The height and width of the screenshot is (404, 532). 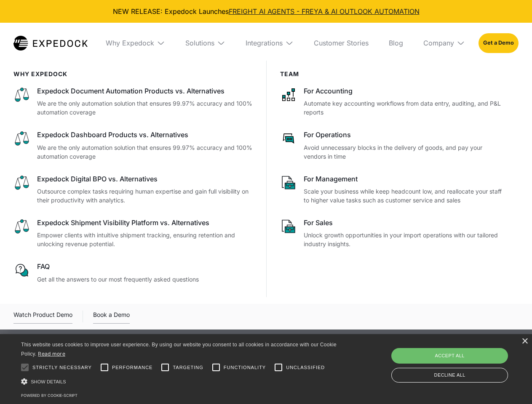 I want to click on p: Get all the answers to our most frequently asked questions, so click(x=145, y=279).